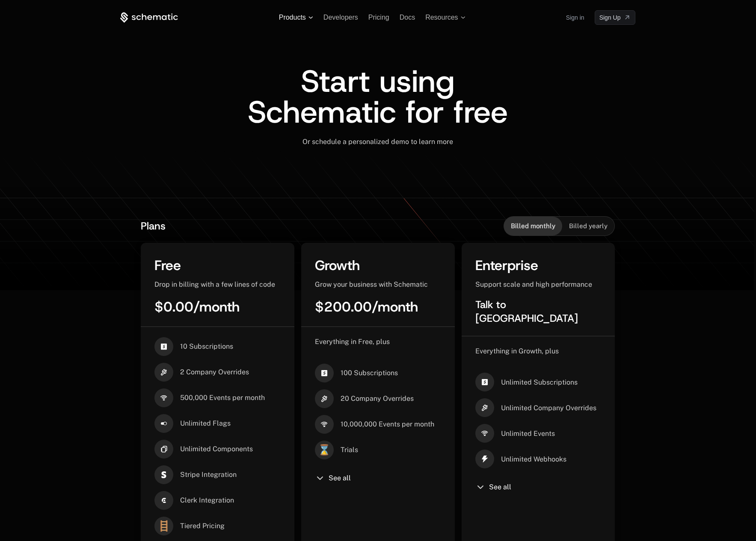  I want to click on span: Start using Schematic for free, so click(377, 96).